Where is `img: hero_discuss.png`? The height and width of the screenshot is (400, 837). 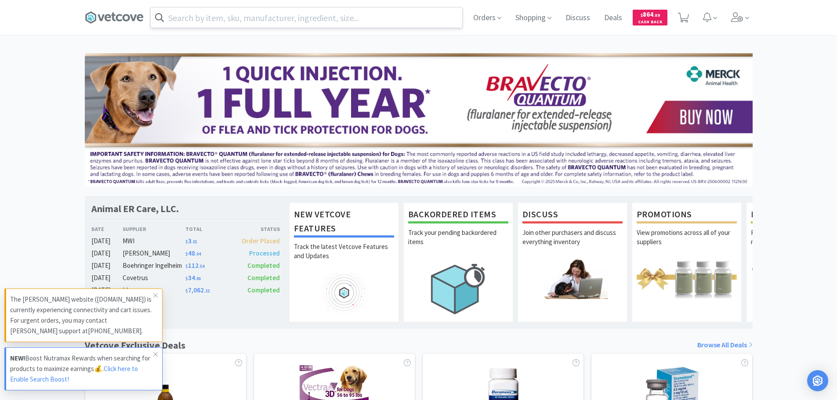 img: hero_discuss.png is located at coordinates (573, 279).